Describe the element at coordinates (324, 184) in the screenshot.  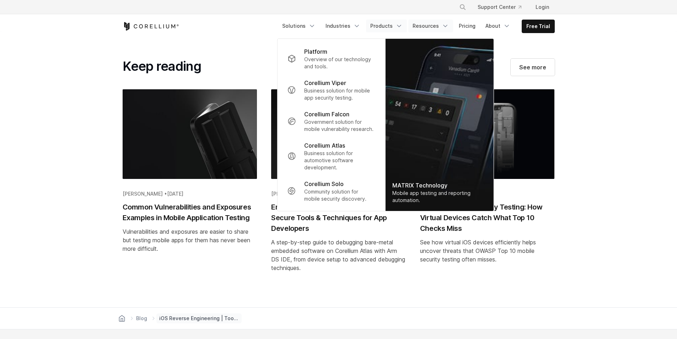
I see `p: Corellium Solo` at that location.